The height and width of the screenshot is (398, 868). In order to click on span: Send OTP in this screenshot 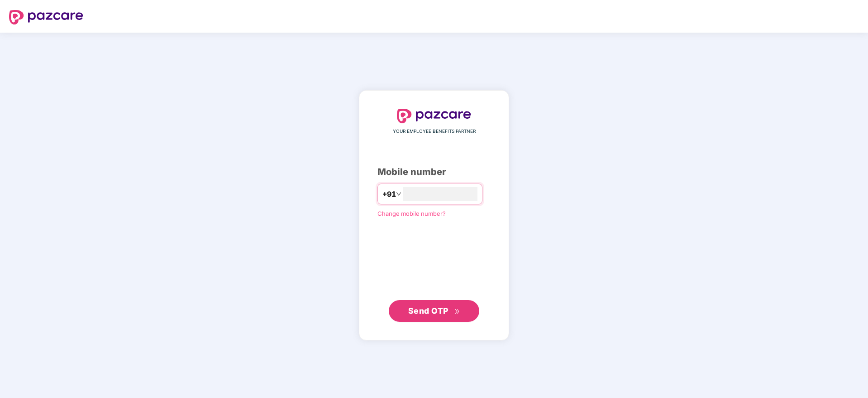, I will do `click(428, 310)`.